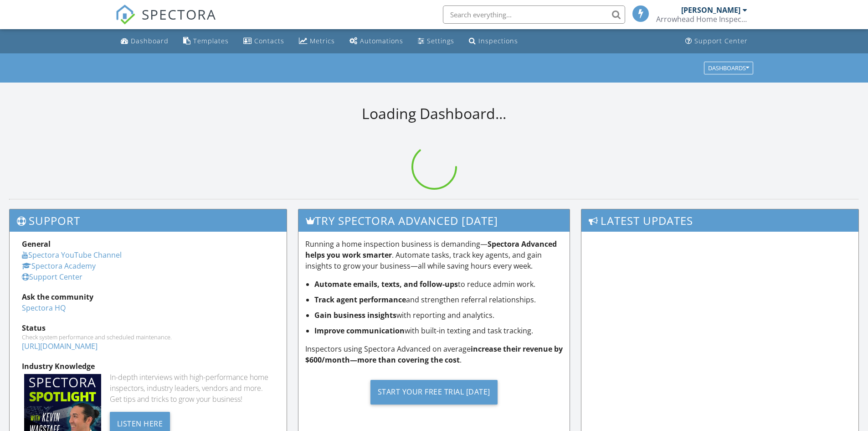  I want to click on div: Ask the community, so click(148, 297).